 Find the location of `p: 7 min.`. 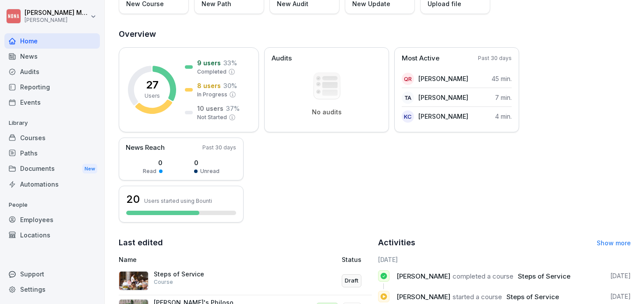

p: 7 min. is located at coordinates (503, 97).